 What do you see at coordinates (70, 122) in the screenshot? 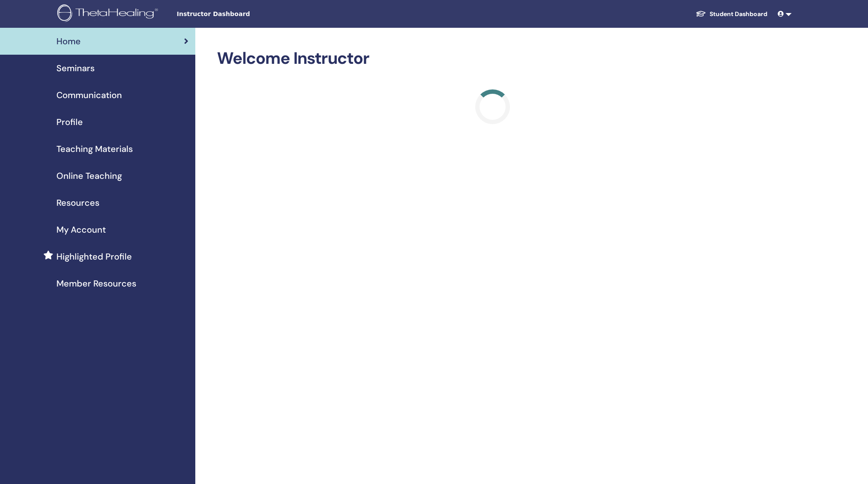
I see `span: Profile` at bounding box center [70, 122].